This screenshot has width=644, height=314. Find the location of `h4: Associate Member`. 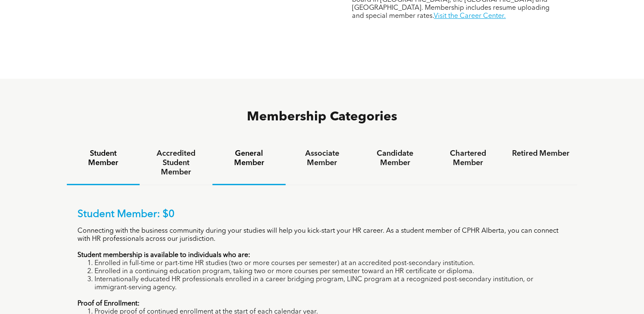

h4: Associate Member is located at coordinates (322, 158).